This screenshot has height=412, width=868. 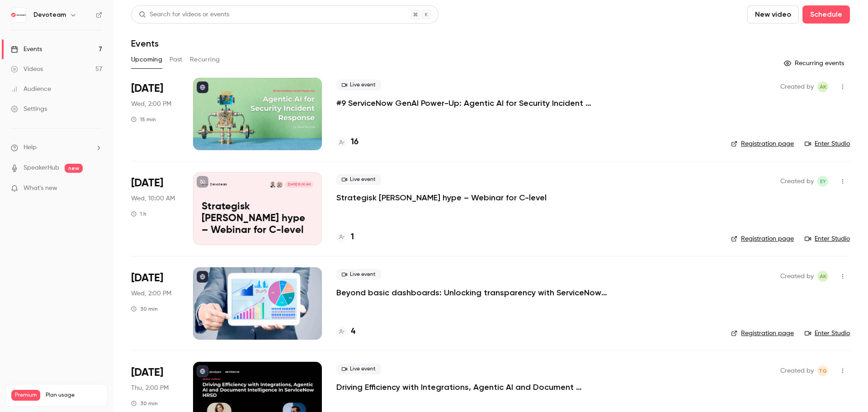 I want to click on div: Nov 5 Wed, 10:00 AM (Europe/Copenhagen), so click(x=155, y=208).